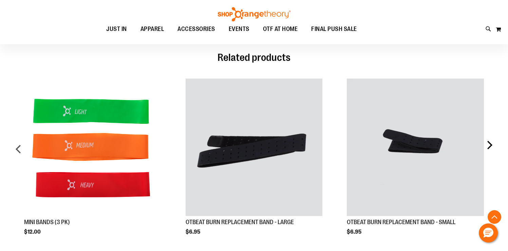 The width and height of the screenshot is (508, 251). Describe the element at coordinates (254, 57) in the screenshot. I see `span: Related products` at that location.